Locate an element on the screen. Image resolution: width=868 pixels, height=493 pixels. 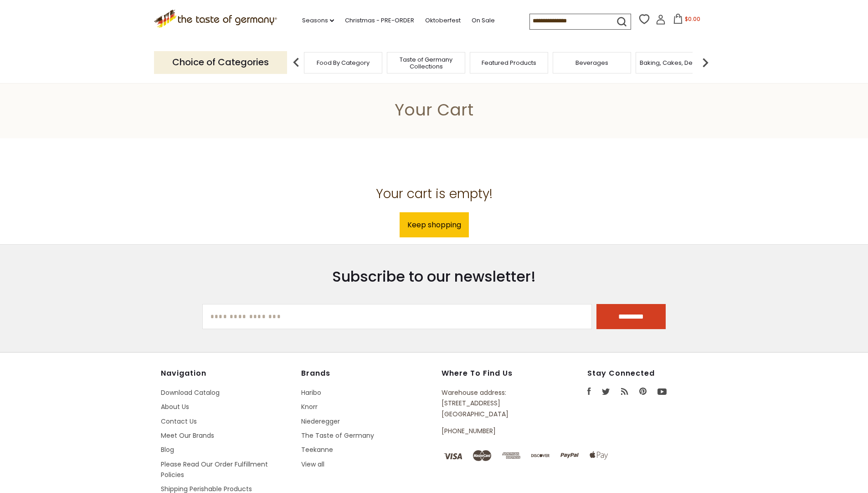
a: View all is located at coordinates (312, 464).